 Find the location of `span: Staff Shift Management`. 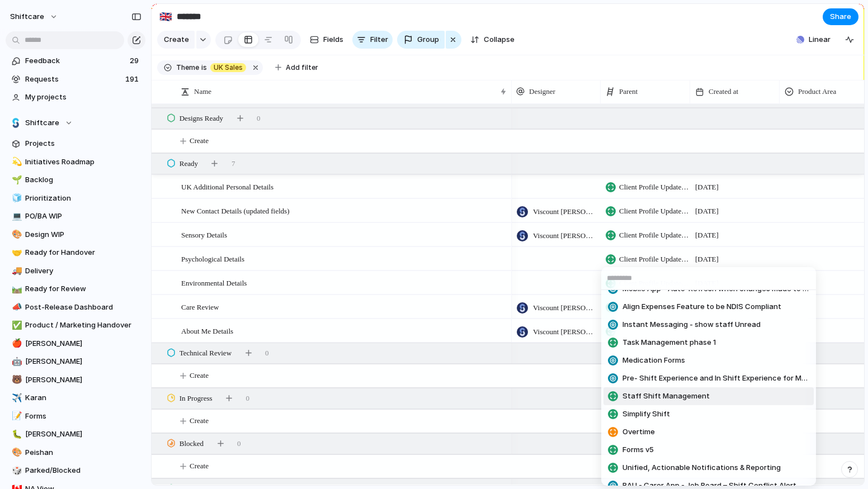

span: Staff Shift Management is located at coordinates (666, 396).